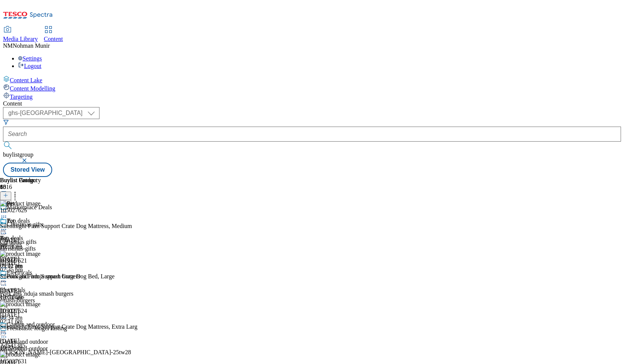  Describe the element at coordinates (32, 88) in the screenshot. I see `span: Content Modelling` at that location.